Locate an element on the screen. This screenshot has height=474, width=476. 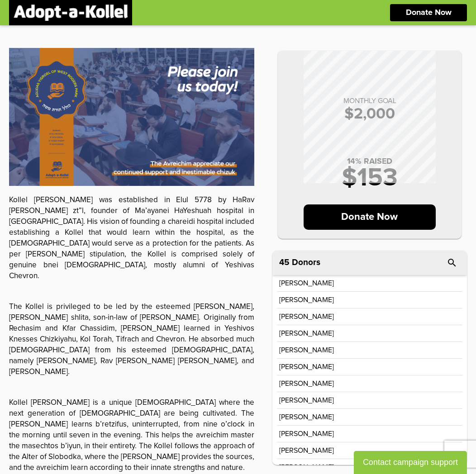
img: 4VvHPE1XFD.NTSnwRpZg3.jpg is located at coordinates (132, 117).